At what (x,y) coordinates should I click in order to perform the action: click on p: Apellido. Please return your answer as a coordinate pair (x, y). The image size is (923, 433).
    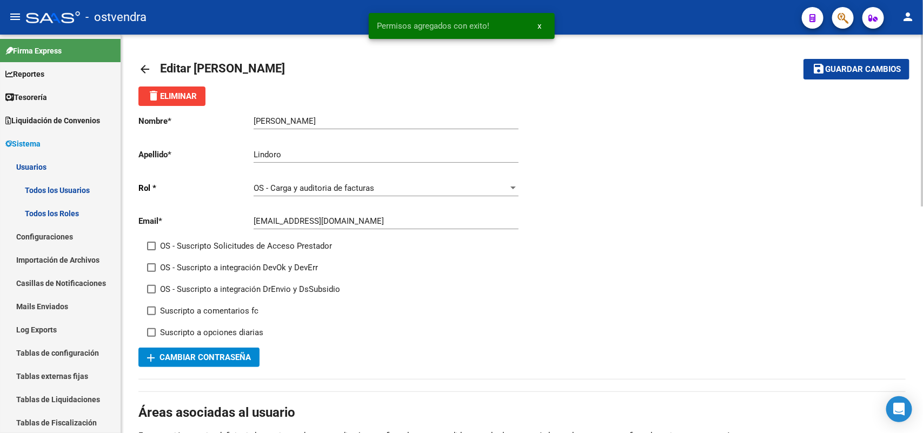
    Looking at the image, I should click on (196, 155).